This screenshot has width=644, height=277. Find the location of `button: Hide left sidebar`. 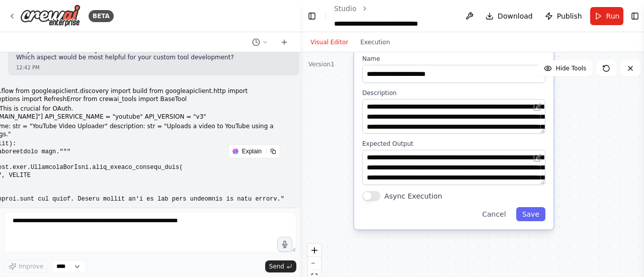

button: Hide left sidebar is located at coordinates (312, 16).